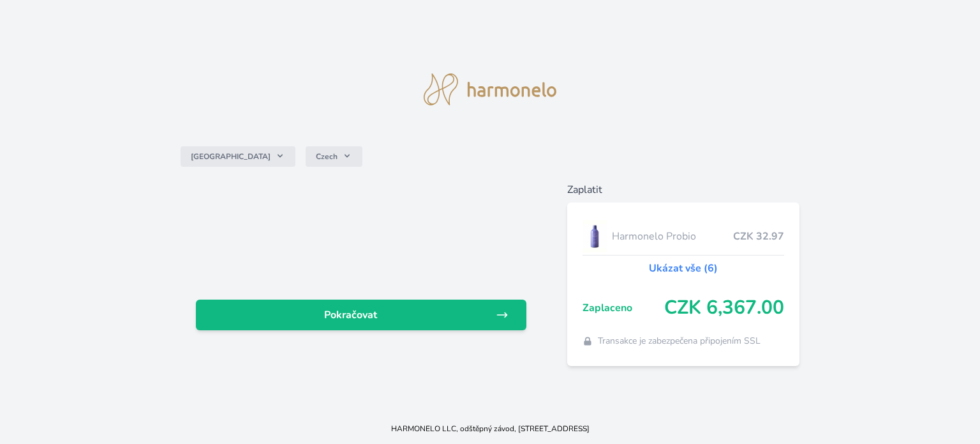  What do you see at coordinates (759, 236) in the screenshot?
I see `span: CZK 32.97` at bounding box center [759, 236].